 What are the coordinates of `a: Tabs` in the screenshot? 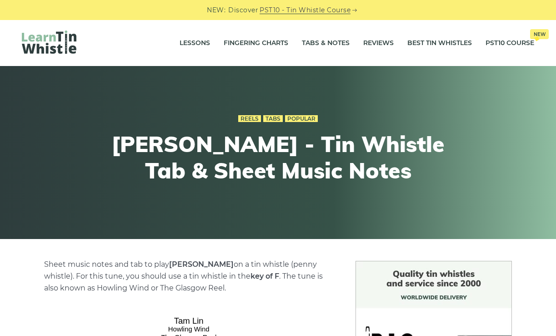 It's located at (273, 119).